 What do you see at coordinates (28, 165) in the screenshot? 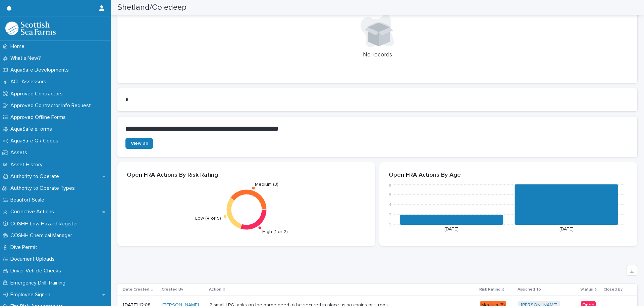
I see `p: Asset History` at bounding box center [28, 165].